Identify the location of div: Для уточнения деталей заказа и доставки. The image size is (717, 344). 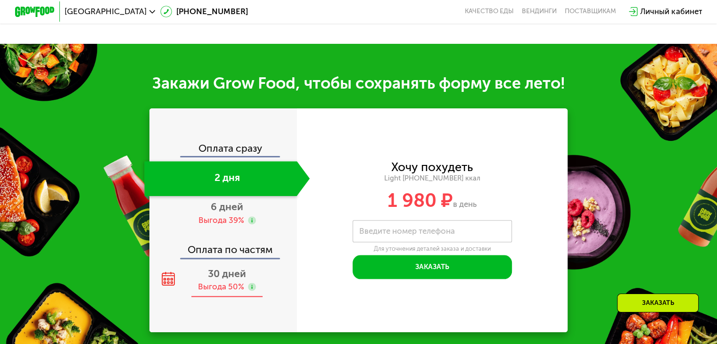
(432, 249).